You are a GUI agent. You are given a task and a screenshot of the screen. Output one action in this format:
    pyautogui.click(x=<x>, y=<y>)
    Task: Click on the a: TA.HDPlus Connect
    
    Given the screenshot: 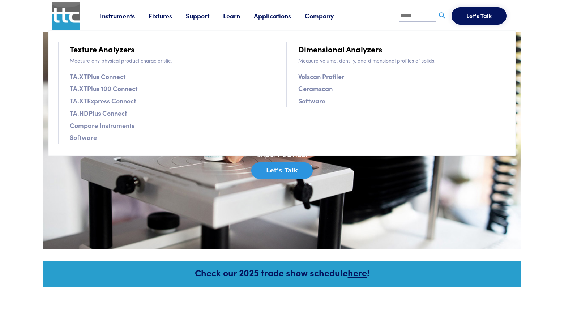 What is the action you would take?
    pyautogui.click(x=98, y=113)
    